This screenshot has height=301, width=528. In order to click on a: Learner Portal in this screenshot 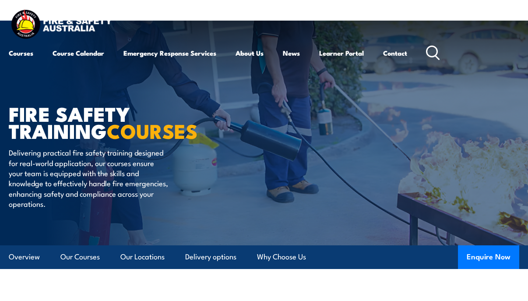, I will do `click(341, 53)`.